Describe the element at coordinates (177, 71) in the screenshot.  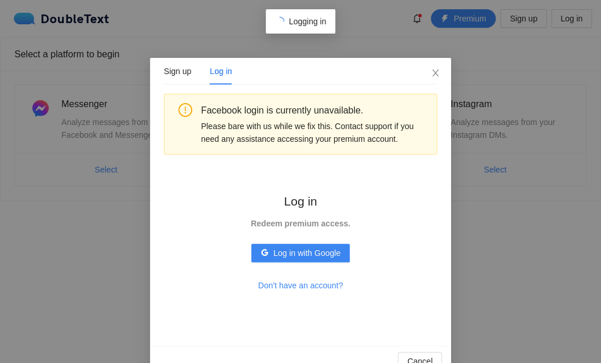
I see `div: Sign up` at that location.